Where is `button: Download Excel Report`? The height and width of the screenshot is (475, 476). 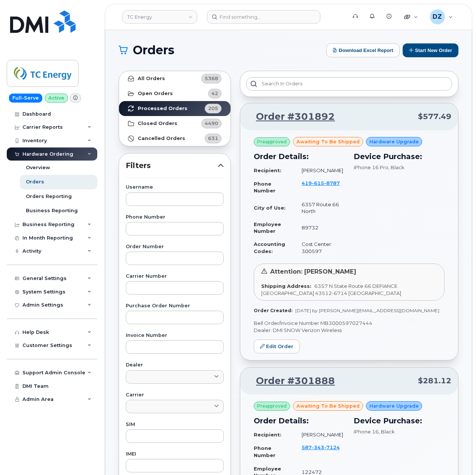 button: Download Excel Report is located at coordinates (363, 50).